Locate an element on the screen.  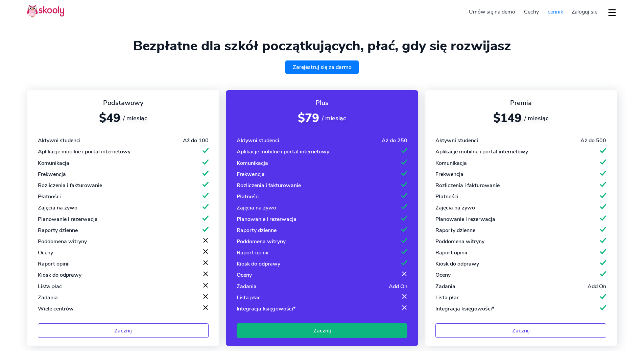
span: cennik is located at coordinates (555, 12).